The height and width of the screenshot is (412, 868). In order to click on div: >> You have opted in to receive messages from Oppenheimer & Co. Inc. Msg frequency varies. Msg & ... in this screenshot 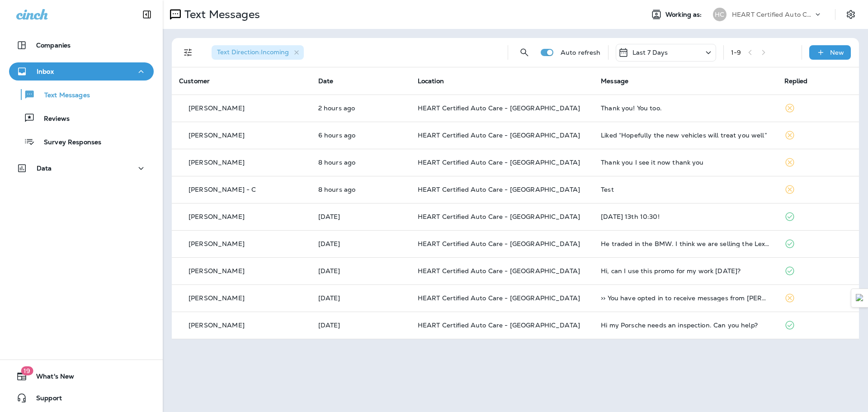, I will do `click(685, 298)`.